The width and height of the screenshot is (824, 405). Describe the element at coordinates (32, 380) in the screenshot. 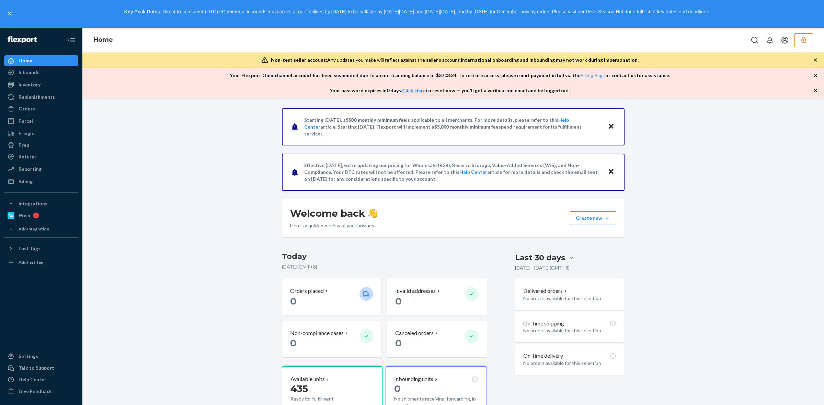

I see `div: Help Center` at that location.